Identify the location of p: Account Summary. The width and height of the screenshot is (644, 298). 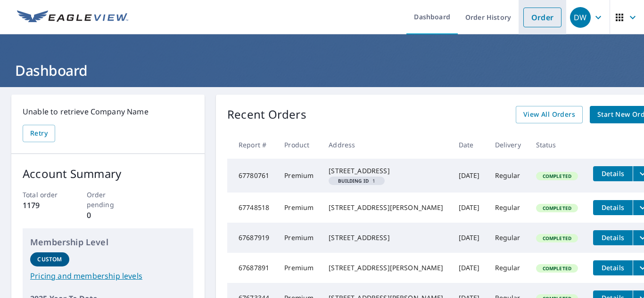
(108, 174).